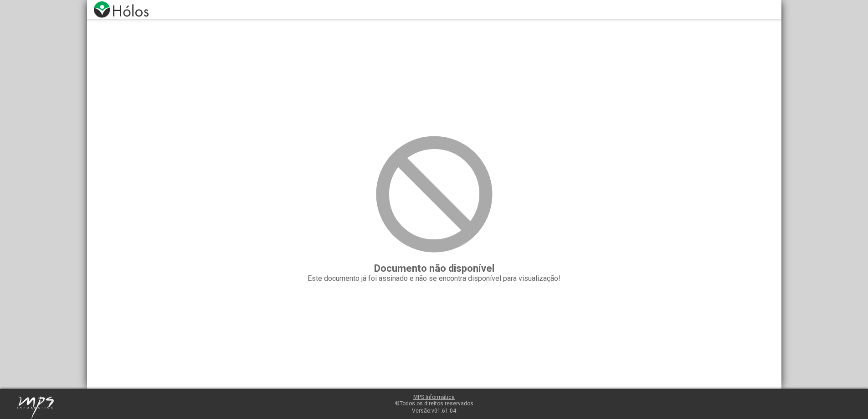 This screenshot has height=419, width=868. I want to click on span: Este documento já foi assinado e não se encontra disponível para visualização!, so click(434, 278).